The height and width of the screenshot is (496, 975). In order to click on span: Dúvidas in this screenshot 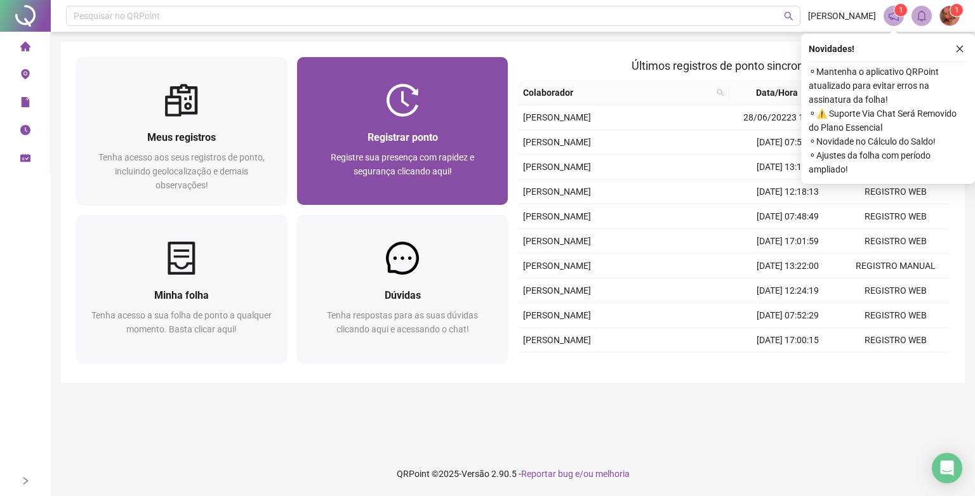, I will do `click(402, 295)`.